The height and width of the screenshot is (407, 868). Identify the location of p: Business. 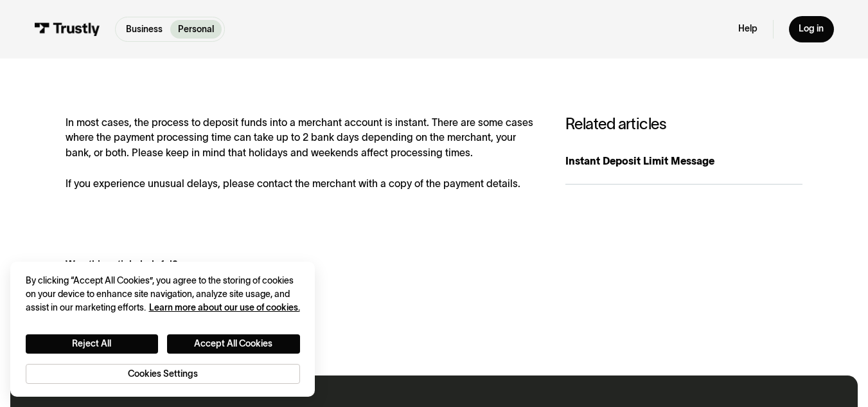
(144, 29).